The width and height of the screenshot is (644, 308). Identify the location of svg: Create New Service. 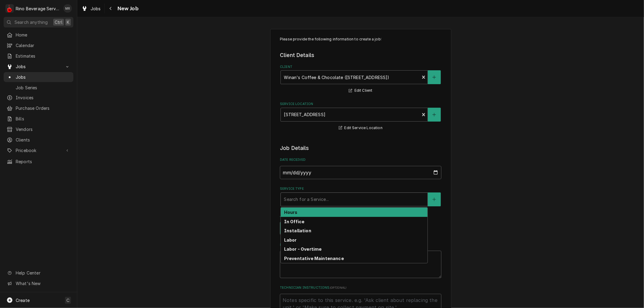
(434, 200).